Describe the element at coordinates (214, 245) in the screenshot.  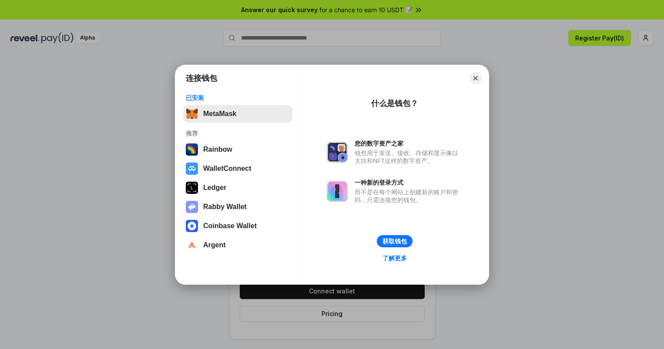
I see `div: Argent` at that location.